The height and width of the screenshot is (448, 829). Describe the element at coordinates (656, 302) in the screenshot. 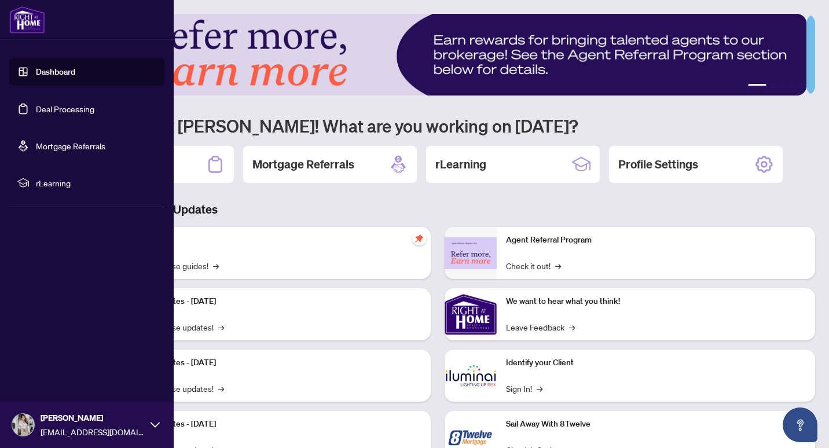

I see `p: We want to hear what you think!` at that location.